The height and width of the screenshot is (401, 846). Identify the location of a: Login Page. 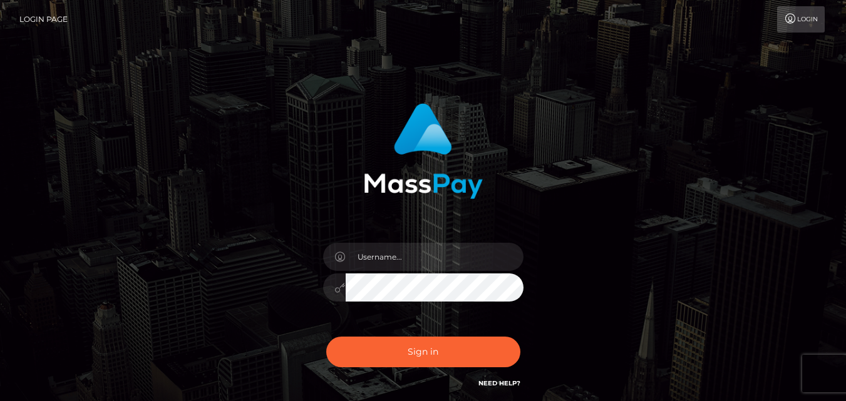
(43, 19).